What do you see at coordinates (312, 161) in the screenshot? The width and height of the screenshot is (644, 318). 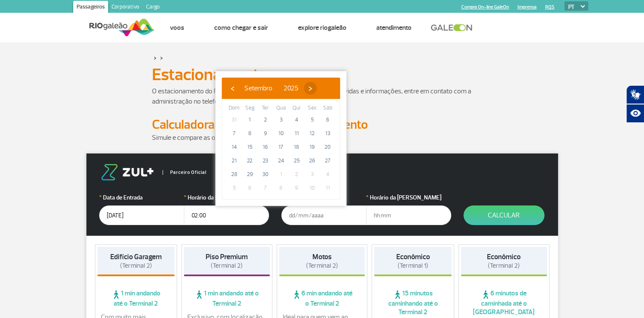 I see `span: 26` at bounding box center [312, 161].